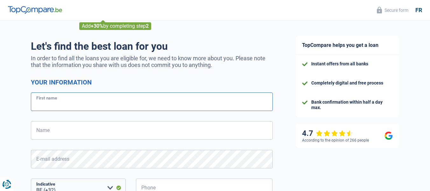 This screenshot has width=430, height=191. What do you see at coordinates (148, 61) in the screenshot?
I see `font: In order to find all the loans you are eligible for, we need to know more about you. Please note ...` at bounding box center [148, 61].